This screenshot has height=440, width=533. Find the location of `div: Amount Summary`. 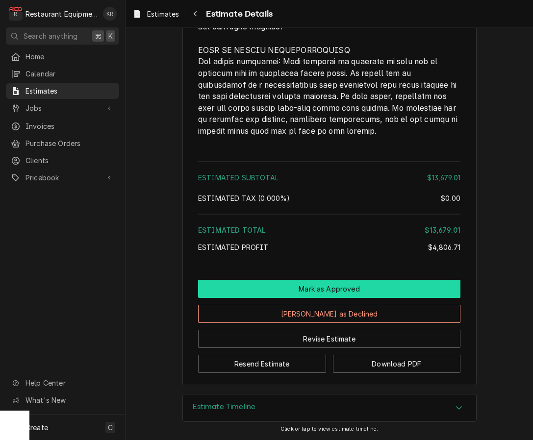

div: Amount Summary is located at coordinates (329, 208).